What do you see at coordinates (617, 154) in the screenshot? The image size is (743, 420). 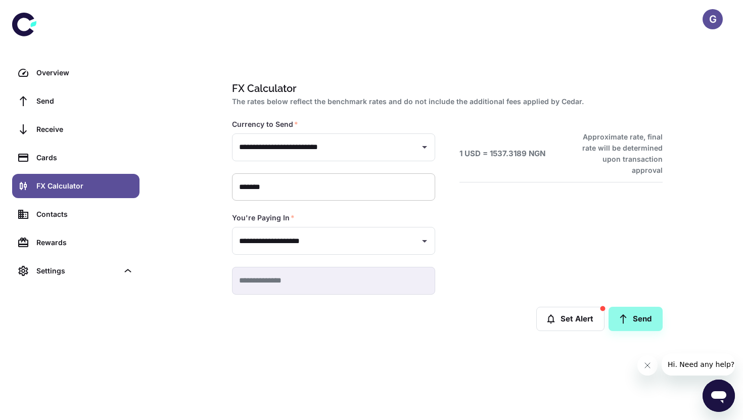 I see `h6: Approximate rate, final rate will be determined upon transaction approval` at bounding box center [617, 154].